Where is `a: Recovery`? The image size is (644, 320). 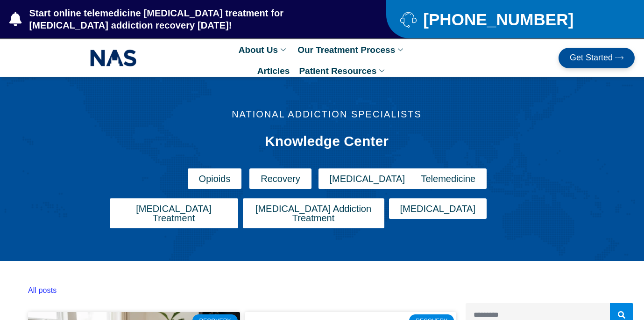 a: Recovery is located at coordinates (281, 179).